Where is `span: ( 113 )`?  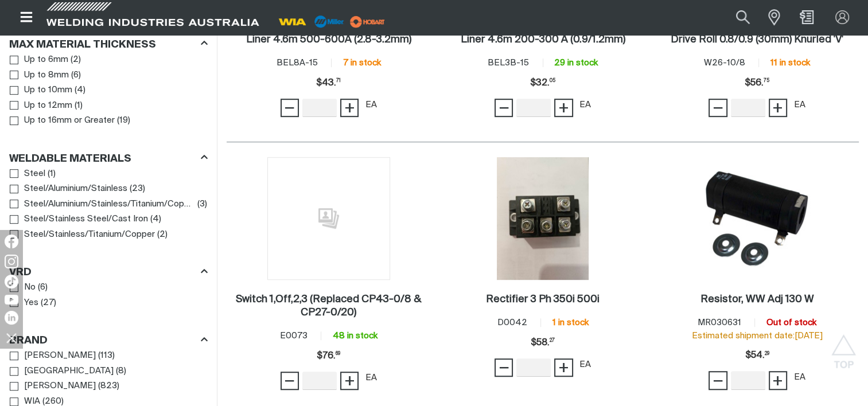 span: ( 113 ) is located at coordinates (106, 355).